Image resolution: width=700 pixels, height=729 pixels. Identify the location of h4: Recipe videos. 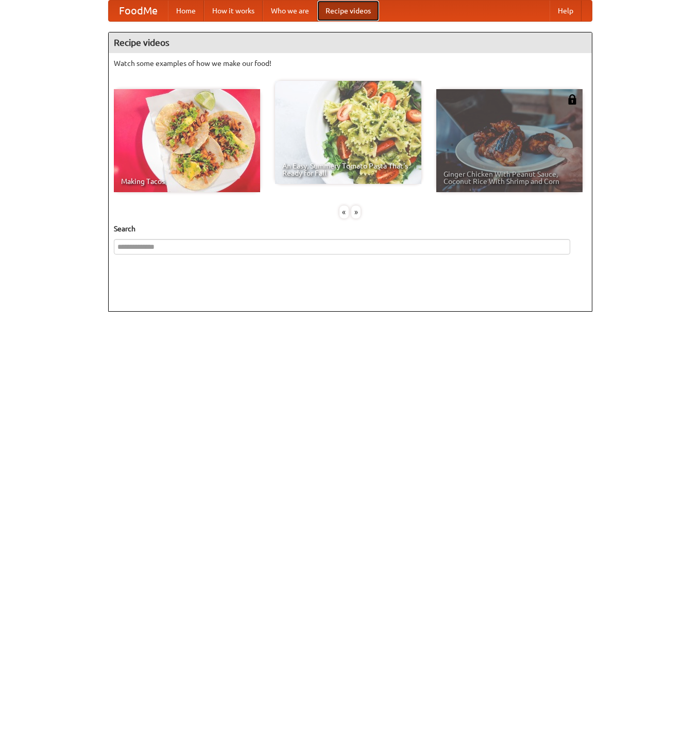
(350, 43).